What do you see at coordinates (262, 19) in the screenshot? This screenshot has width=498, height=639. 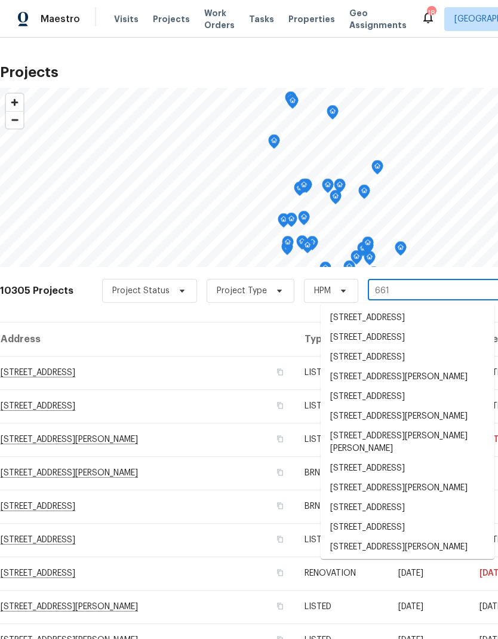 I see `span: Tasks` at bounding box center [262, 19].